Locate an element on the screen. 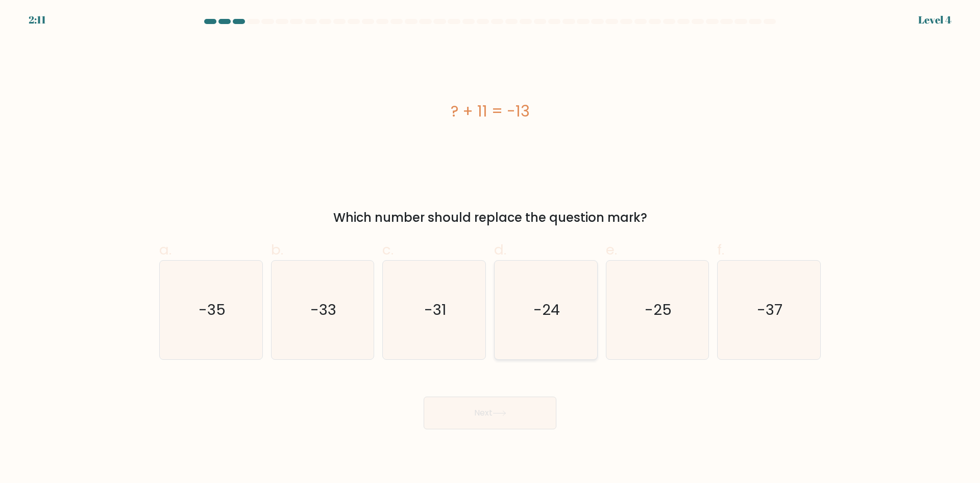 The image size is (980, 483). text: -37 is located at coordinates (770, 310).